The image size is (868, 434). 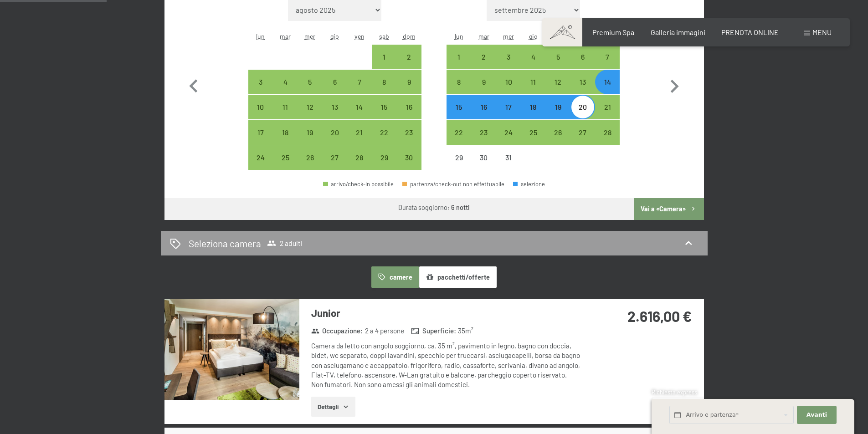 I want to click on button: Dettagli, so click(x=333, y=407).